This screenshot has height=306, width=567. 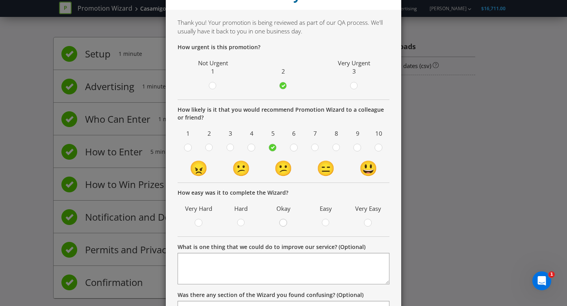 I want to click on p: How urgent is this promotion?, so click(x=283, y=47).